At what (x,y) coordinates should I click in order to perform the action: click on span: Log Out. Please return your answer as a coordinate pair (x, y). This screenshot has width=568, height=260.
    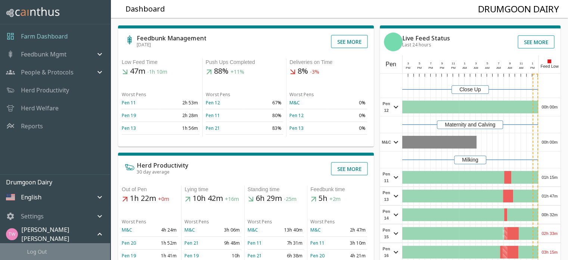
    Looking at the image, I should click on (65, 251).